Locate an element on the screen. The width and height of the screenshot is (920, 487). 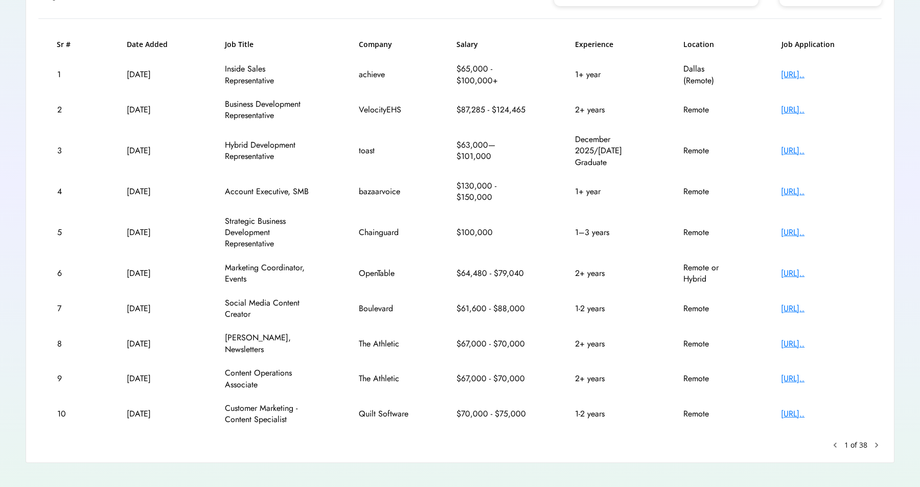
div: toast is located at coordinates (384, 151).